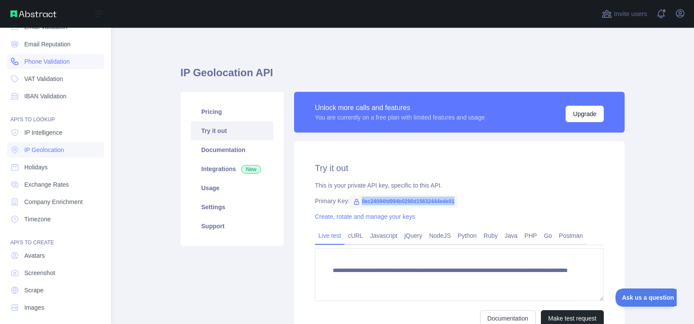 The image size is (694, 324). I want to click on a: Images, so click(55, 308).